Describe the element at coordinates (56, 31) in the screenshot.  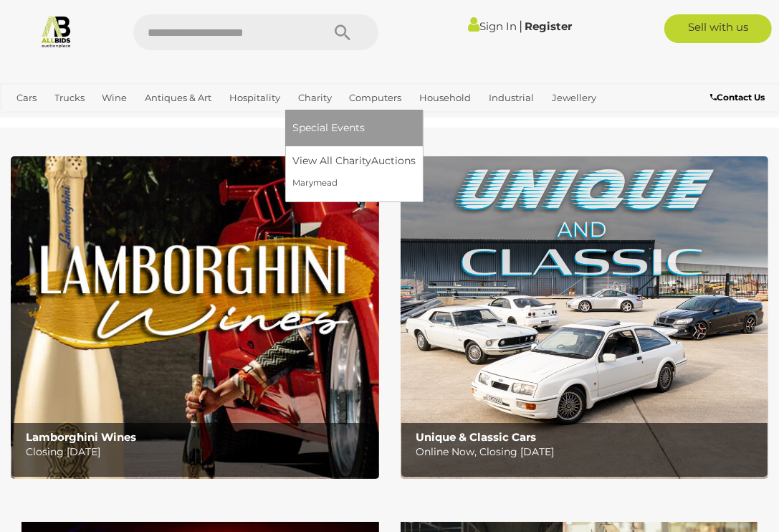
I see `img: Allbids.com.au` at that location.